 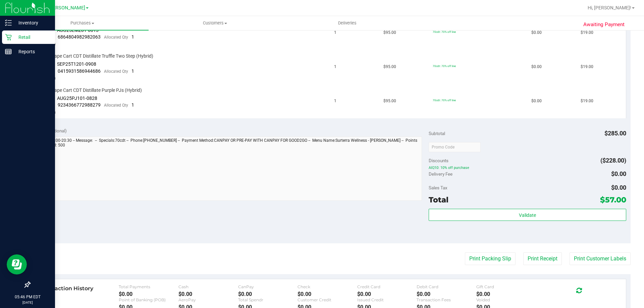 I want to click on span: Purchases, so click(x=82, y=23).